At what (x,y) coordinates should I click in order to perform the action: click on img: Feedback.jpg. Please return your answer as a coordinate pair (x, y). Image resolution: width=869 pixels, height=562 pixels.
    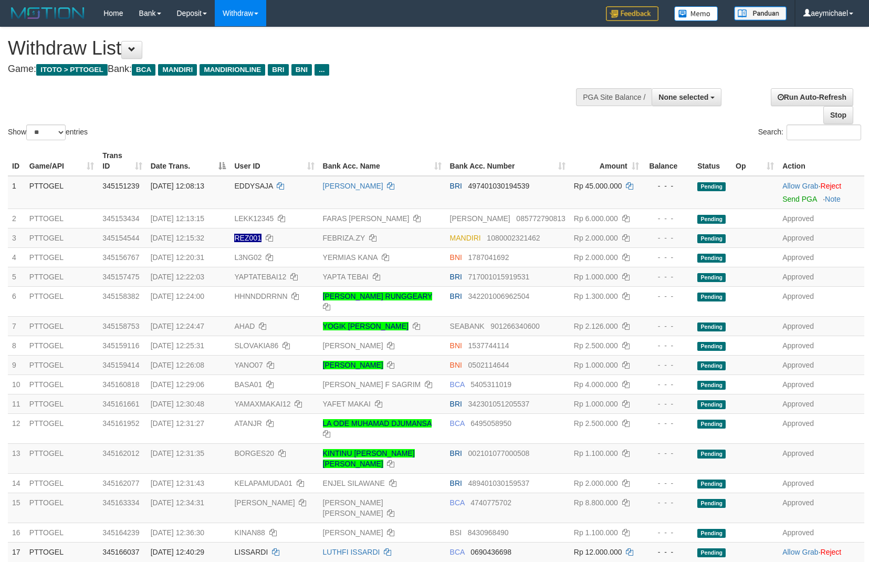
    Looking at the image, I should click on (632, 14).